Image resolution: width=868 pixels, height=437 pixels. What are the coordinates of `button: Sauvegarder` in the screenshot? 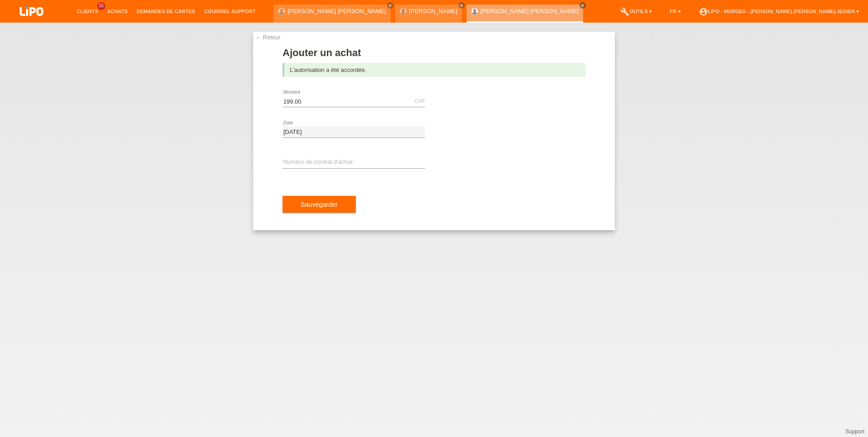 It's located at (319, 204).